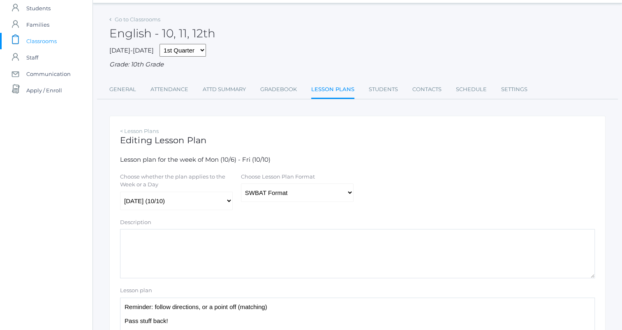  What do you see at coordinates (278, 90) in the screenshot?
I see `a: Gradebook` at bounding box center [278, 90].